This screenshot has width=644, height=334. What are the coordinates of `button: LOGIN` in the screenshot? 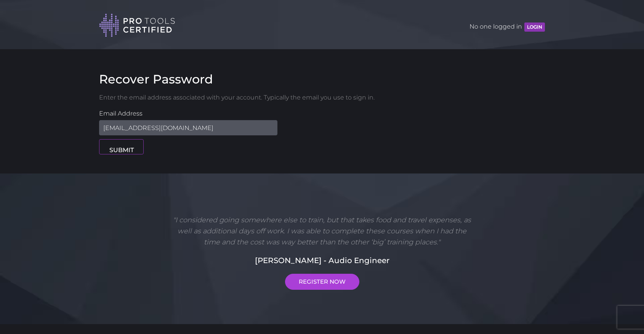 It's located at (535, 27).